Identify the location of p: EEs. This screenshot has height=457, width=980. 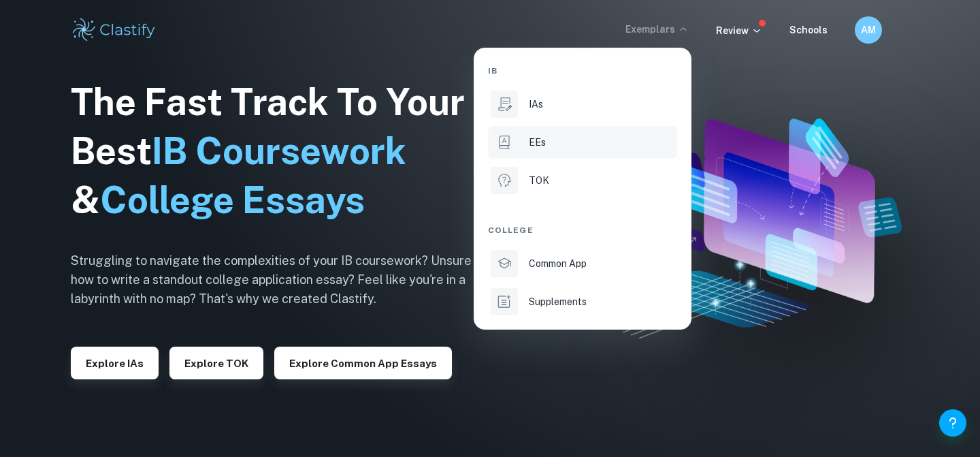
(537, 142).